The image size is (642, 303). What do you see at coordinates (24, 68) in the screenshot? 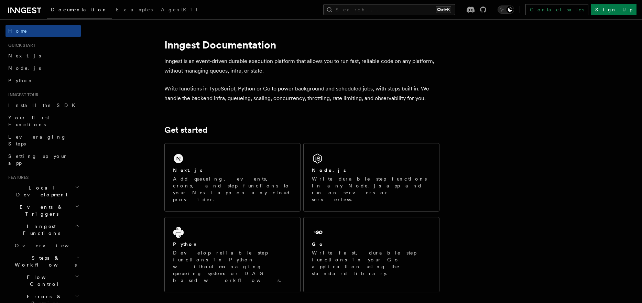
I see `span: Node.js` at bounding box center [24, 68].